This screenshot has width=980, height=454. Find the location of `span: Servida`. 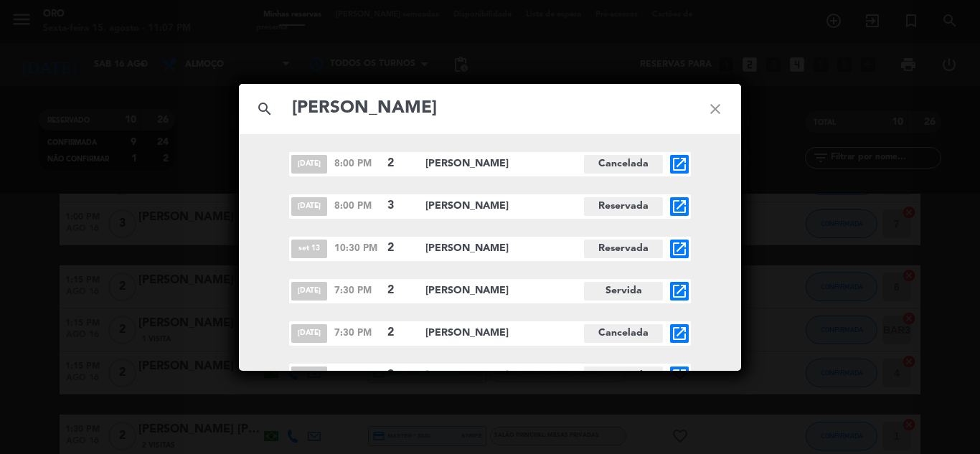

span: Servida is located at coordinates (624, 291).